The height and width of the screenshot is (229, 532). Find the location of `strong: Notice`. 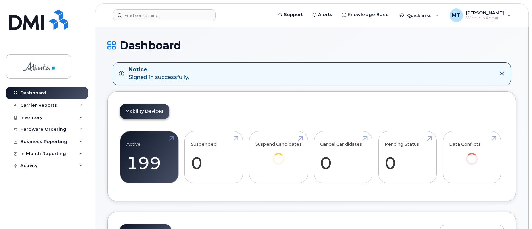

strong: Notice is located at coordinates (159, 70).